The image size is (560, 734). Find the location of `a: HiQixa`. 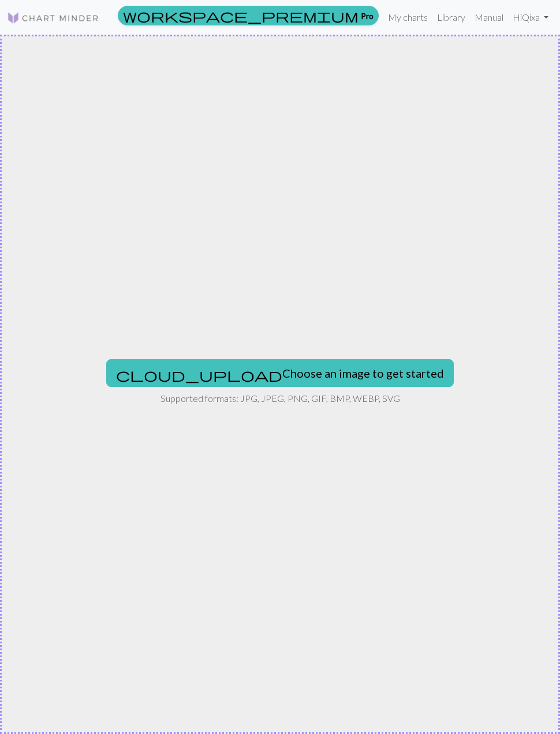

a: HiQixa is located at coordinates (530, 17).